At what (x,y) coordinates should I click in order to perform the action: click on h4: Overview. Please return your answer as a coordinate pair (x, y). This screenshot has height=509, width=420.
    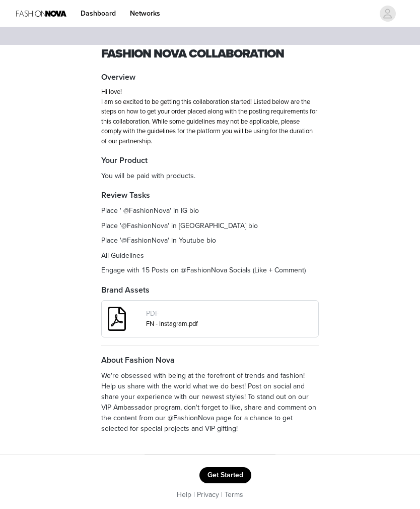
    Looking at the image, I should click on (210, 77).